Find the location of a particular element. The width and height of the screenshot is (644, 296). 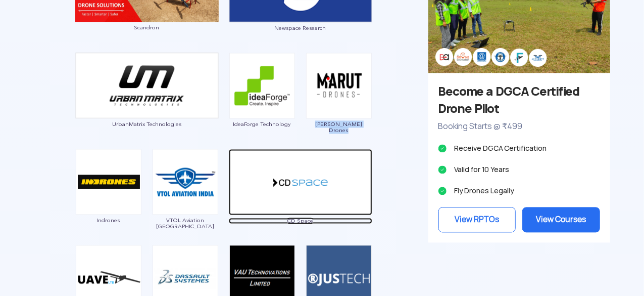

a: IdeaForge Technology is located at coordinates (263, 104).